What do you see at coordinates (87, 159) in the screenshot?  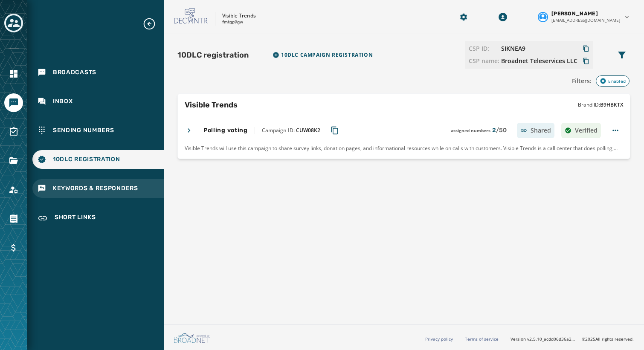 I see `span: 10DLC Registration` at bounding box center [87, 159].